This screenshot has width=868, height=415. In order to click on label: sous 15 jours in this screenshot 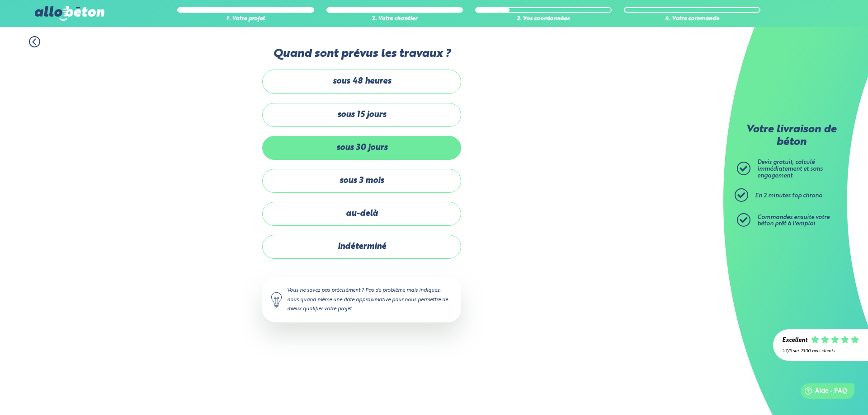, I will do `click(362, 115)`.